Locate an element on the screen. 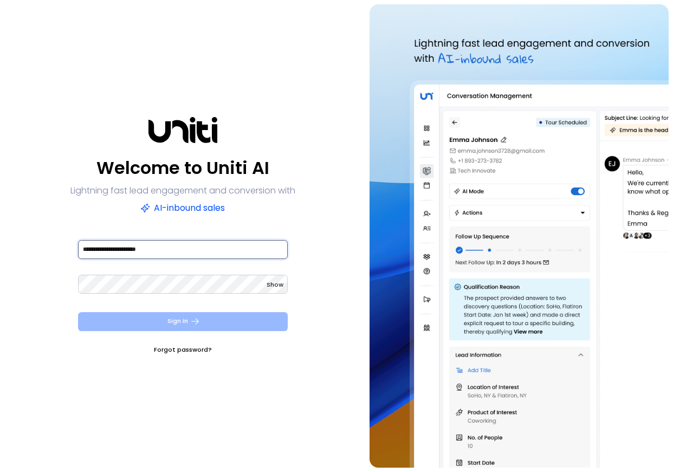 This screenshot has height=472, width=673. p: AI-inbound sales is located at coordinates (182, 208).